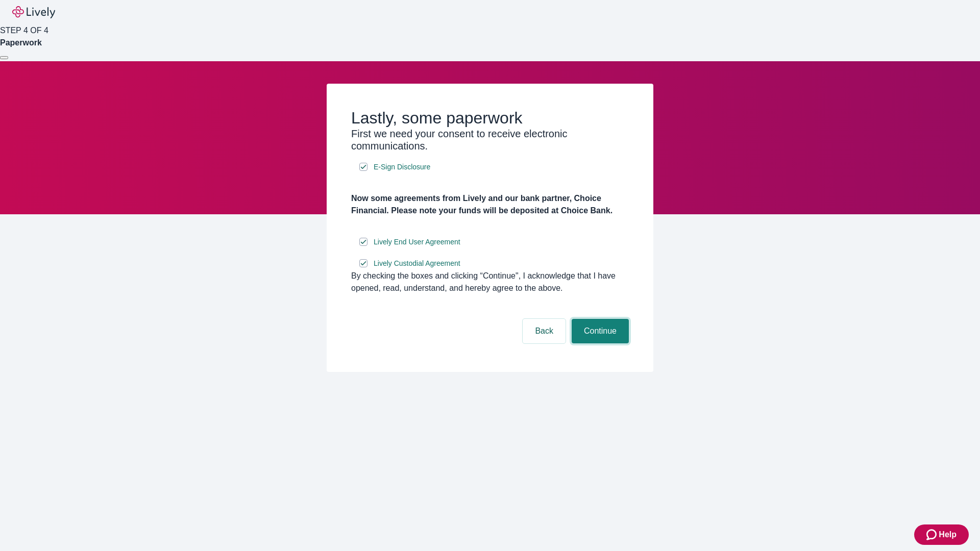 The width and height of the screenshot is (980, 551). Describe the element at coordinates (490, 140) in the screenshot. I see `h3: First we need your consent to receive electronic communications.` at that location.